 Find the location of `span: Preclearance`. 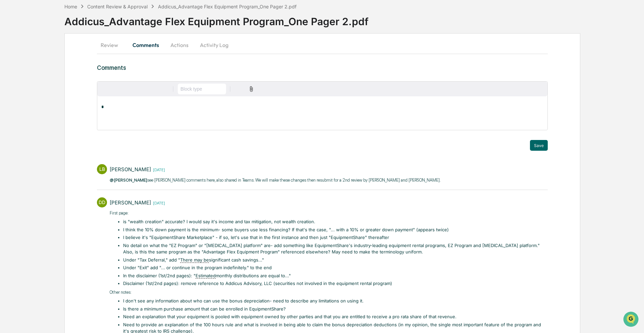

span: Preclearance is located at coordinates (28, 88).